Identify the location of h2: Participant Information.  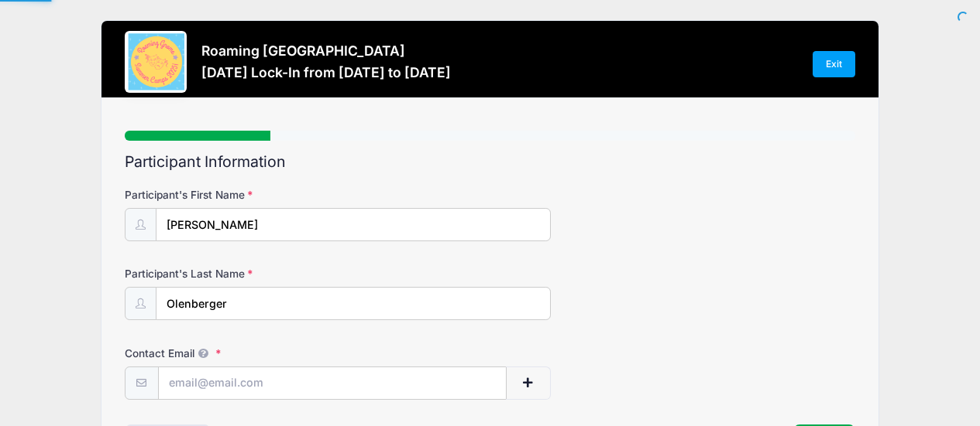
(490, 162).